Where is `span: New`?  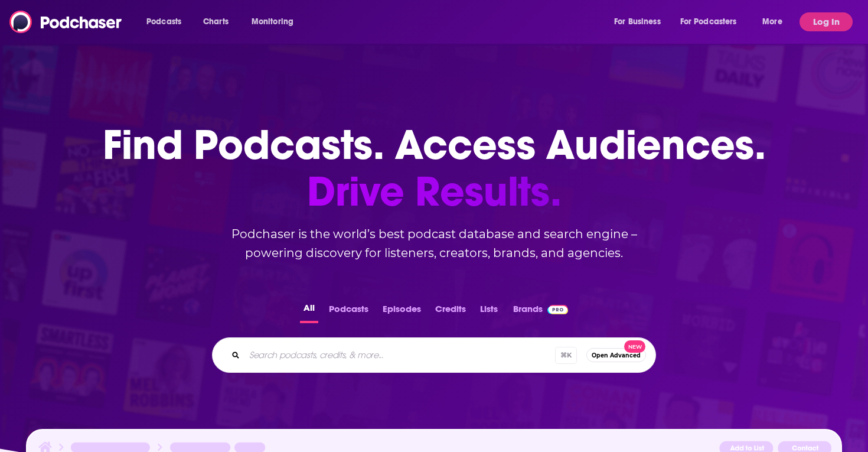
span: New is located at coordinates (635, 346).